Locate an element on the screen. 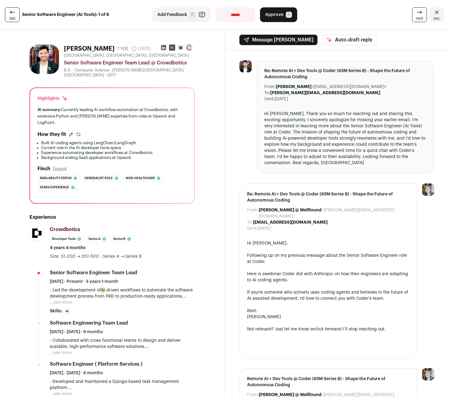 Image resolution: width=449 pixels, height=397 pixels. span: Remote AI + Dev Tools @ Coder (65M Series B) - Shape the Future of Autonomous Coding is located at coordinates (328, 382).